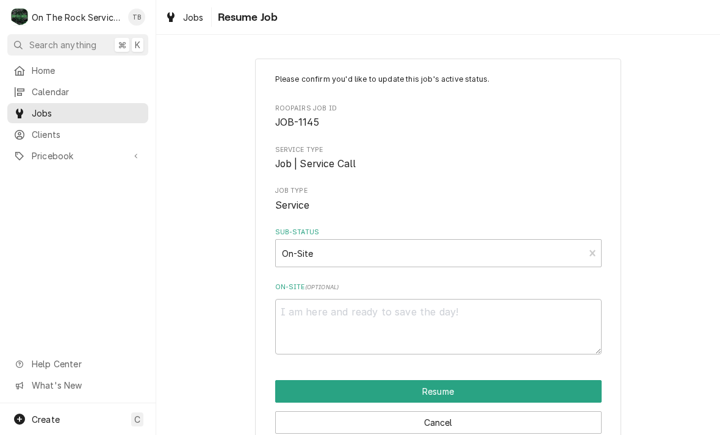 The height and width of the screenshot is (435, 720). I want to click on p: Please confirm you'd like to update this job's active status., so click(438, 79).